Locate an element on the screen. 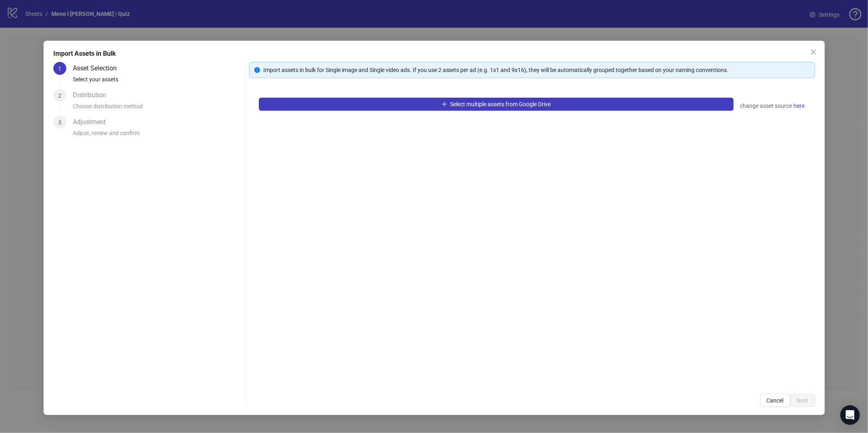 This screenshot has width=868, height=433. span: info-circle is located at coordinates (257, 70).